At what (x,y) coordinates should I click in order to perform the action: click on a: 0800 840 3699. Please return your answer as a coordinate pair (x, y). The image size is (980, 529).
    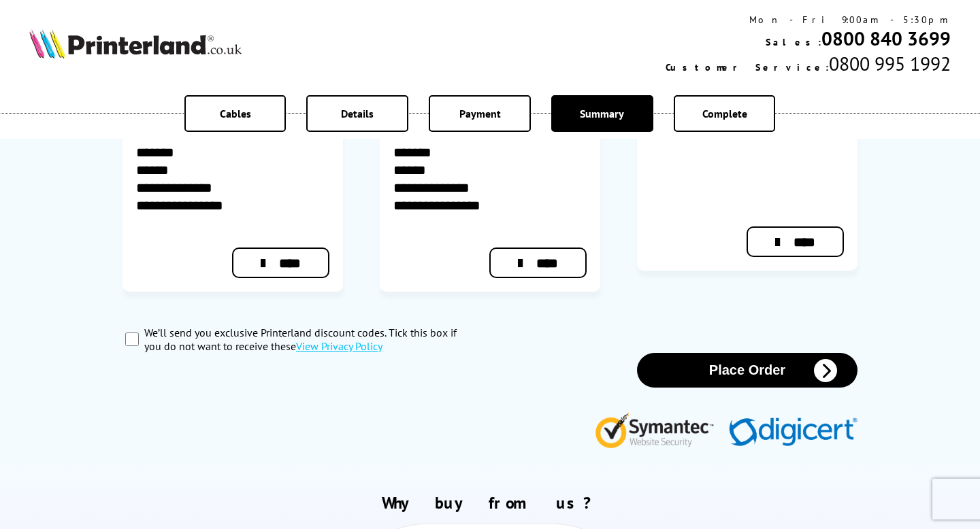
    Looking at the image, I should click on (886, 38).